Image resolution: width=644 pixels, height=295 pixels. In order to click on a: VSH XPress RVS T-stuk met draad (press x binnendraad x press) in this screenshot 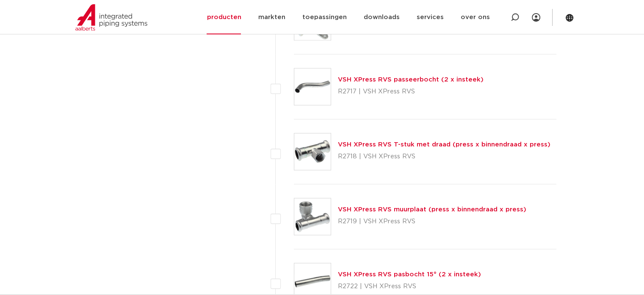, I will do `click(444, 145)`.